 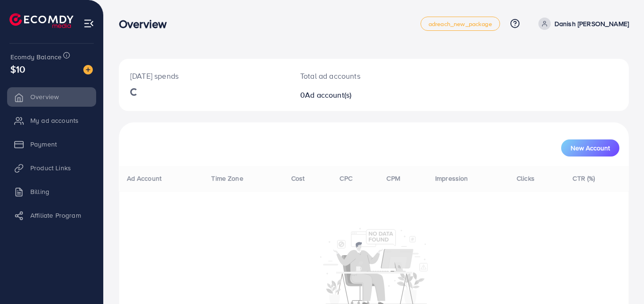 What do you see at coordinates (88, 70) in the screenshot?
I see `img: image` at bounding box center [88, 70].